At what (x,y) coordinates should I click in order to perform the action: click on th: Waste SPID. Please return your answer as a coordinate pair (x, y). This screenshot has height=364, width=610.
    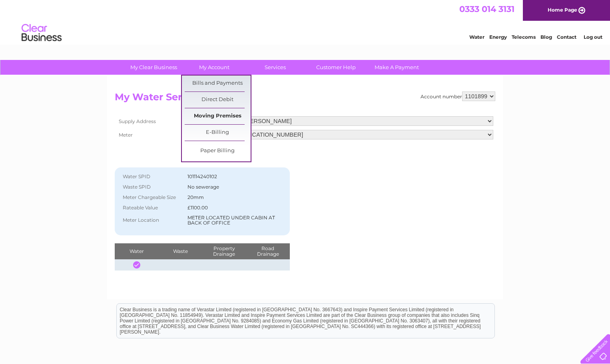
    Looking at the image, I should click on (152, 187).